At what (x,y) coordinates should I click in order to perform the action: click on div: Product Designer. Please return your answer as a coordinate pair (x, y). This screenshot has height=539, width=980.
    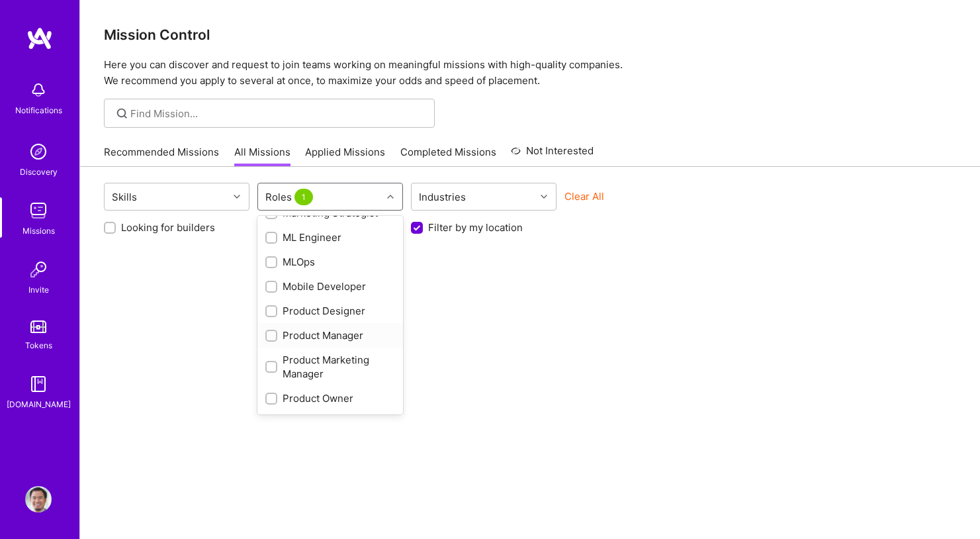
    Looking at the image, I should click on (330, 310).